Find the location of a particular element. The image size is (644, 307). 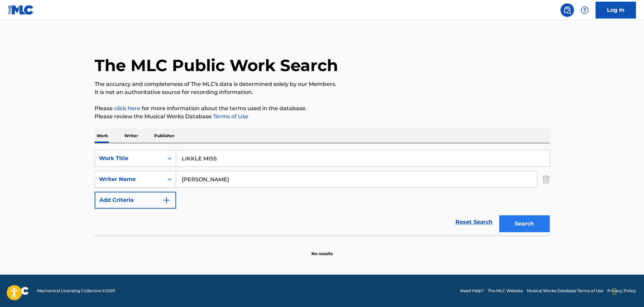

img: Delete Criterion is located at coordinates (546, 180).